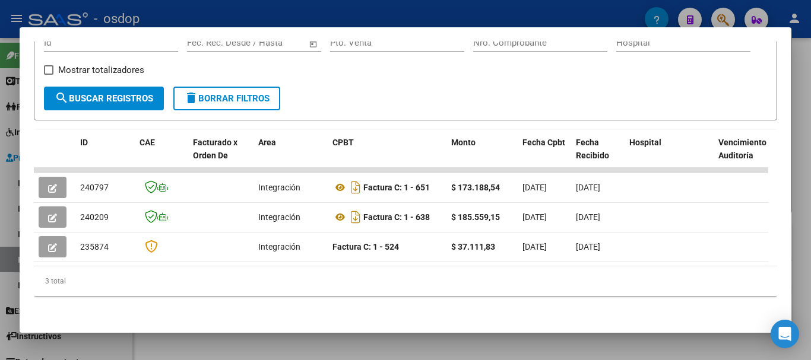  What do you see at coordinates (785, 334) in the screenshot?
I see `div: Open Intercom Messenger` at bounding box center [785, 334].